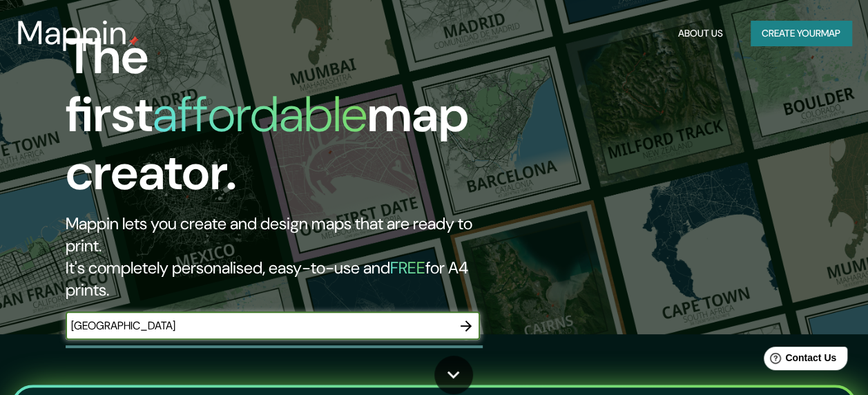  Describe the element at coordinates (283, 120) in the screenshot. I see `h1: The first map creator.` at that location.